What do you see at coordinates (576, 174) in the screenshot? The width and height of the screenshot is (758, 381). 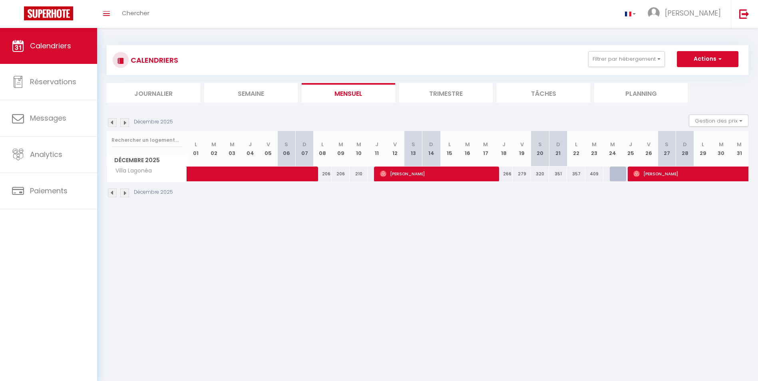 I see `div: 357` at bounding box center [576, 174].